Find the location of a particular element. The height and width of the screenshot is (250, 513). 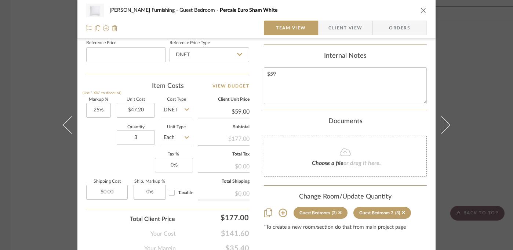

img: Remove from project is located at coordinates (115, 28).